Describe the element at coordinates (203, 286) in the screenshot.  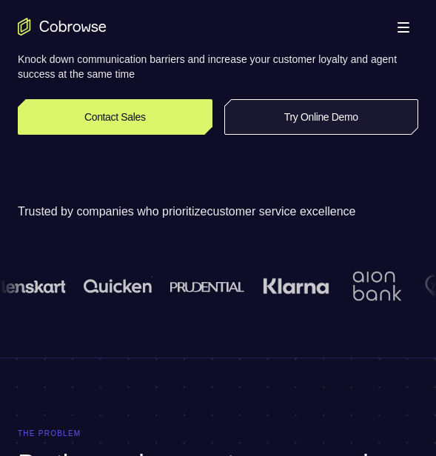
I see `img: prudential` at that location.